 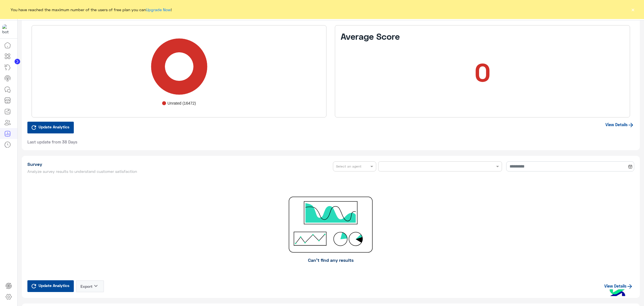 What do you see at coordinates (178, 171) in the screenshot?
I see `h5: Analyze survey results to understand customer satisfaction` at bounding box center [178, 171].